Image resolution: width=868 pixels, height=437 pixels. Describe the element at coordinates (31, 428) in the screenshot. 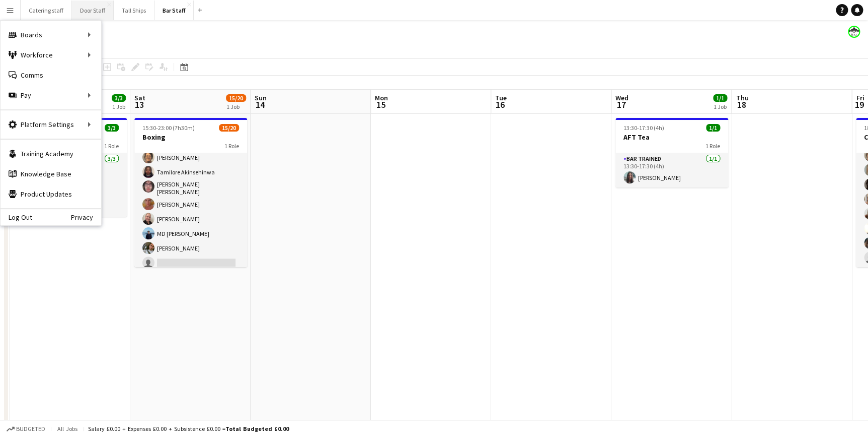

I see `span: Budgeted` at that location.